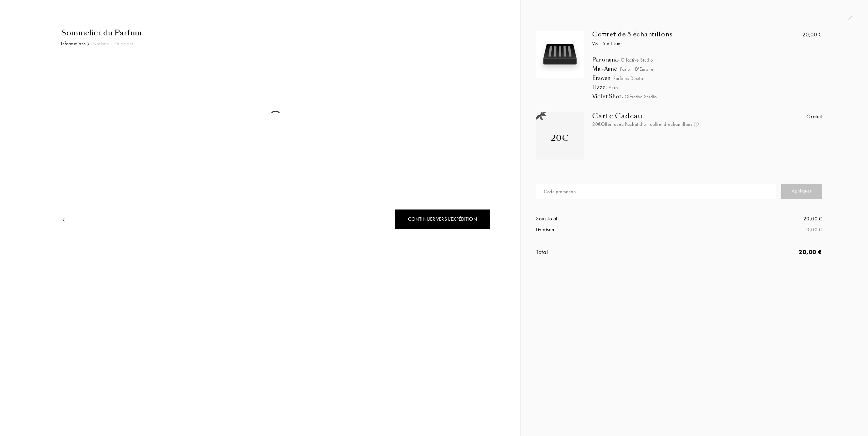 The width and height of the screenshot is (868, 436). I want to click on div: Erawan, so click(720, 79).